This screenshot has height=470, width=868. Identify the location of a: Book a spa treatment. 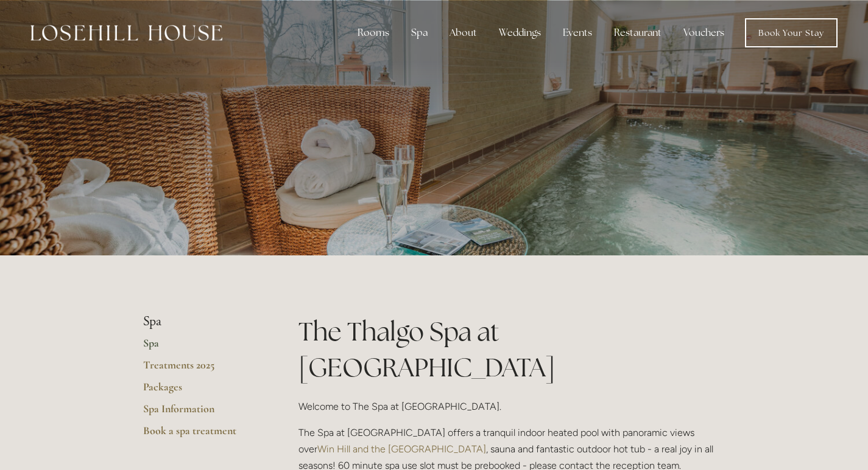
(201, 435).